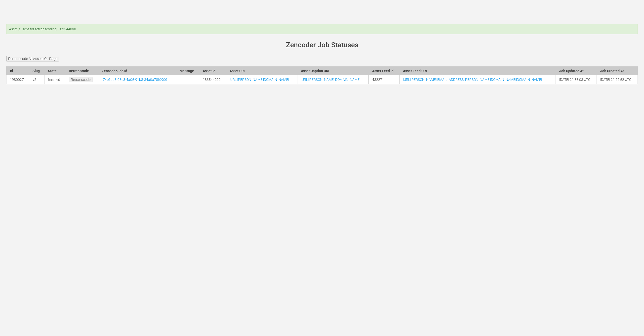 The height and width of the screenshot is (336, 644). I want to click on th: Slug, so click(37, 71).